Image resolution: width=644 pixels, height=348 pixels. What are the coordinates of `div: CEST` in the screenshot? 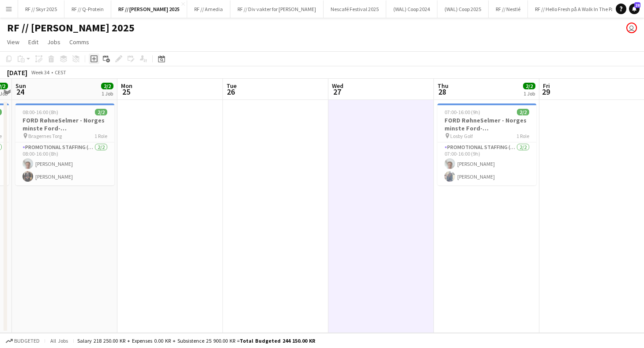 It's located at (60, 72).